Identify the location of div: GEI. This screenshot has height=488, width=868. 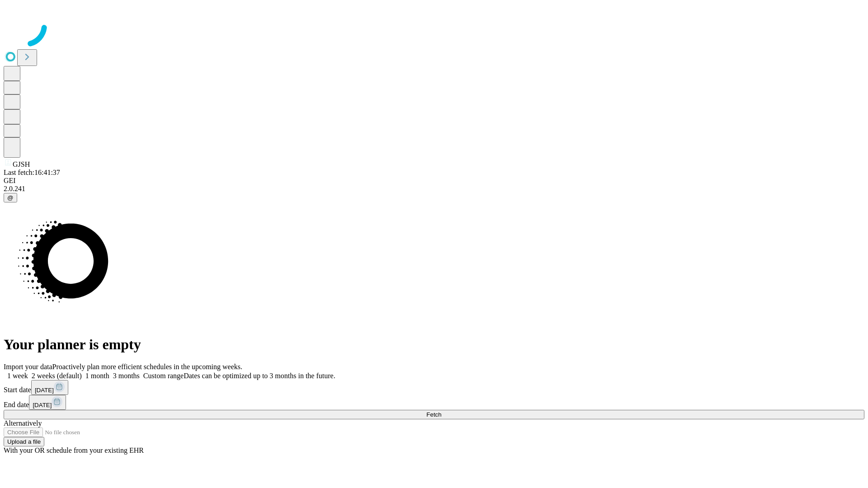
(434, 181).